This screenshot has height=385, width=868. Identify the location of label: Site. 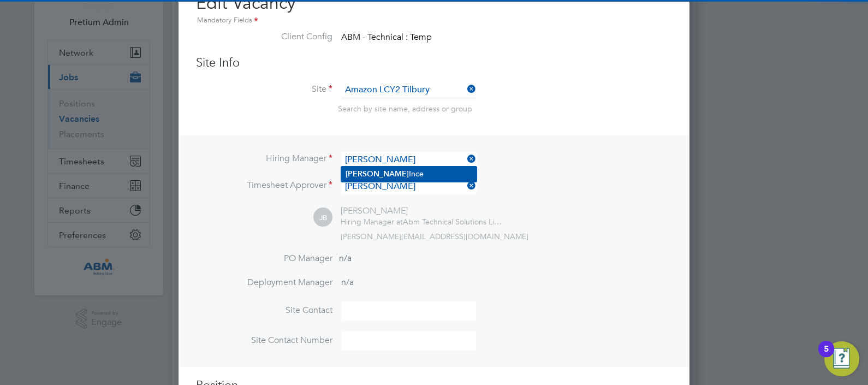
(264, 89).